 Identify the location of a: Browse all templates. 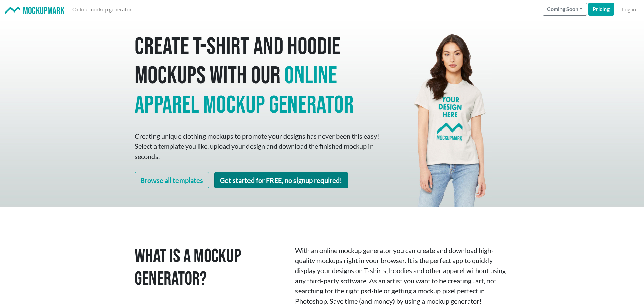
(172, 180).